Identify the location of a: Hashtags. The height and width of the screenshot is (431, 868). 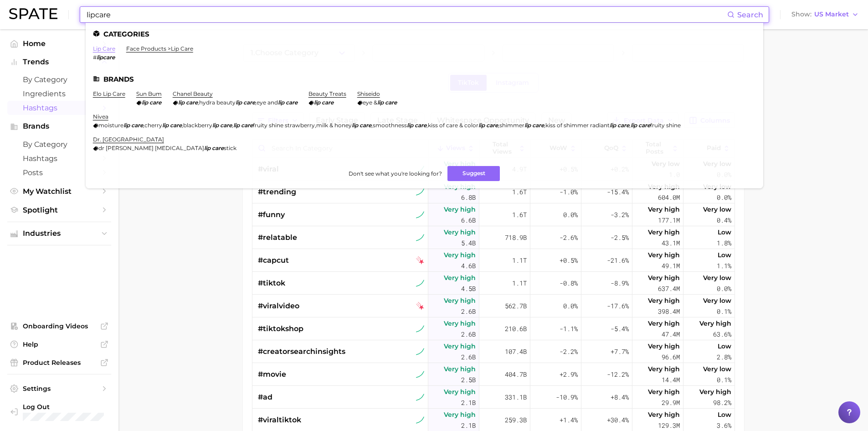
(59, 158).